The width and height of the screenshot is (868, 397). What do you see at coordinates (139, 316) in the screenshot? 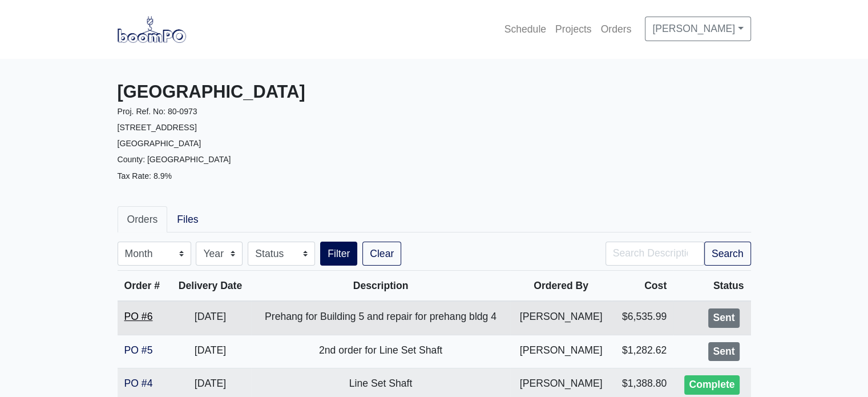
I see `a: PO #6` at bounding box center [139, 316].